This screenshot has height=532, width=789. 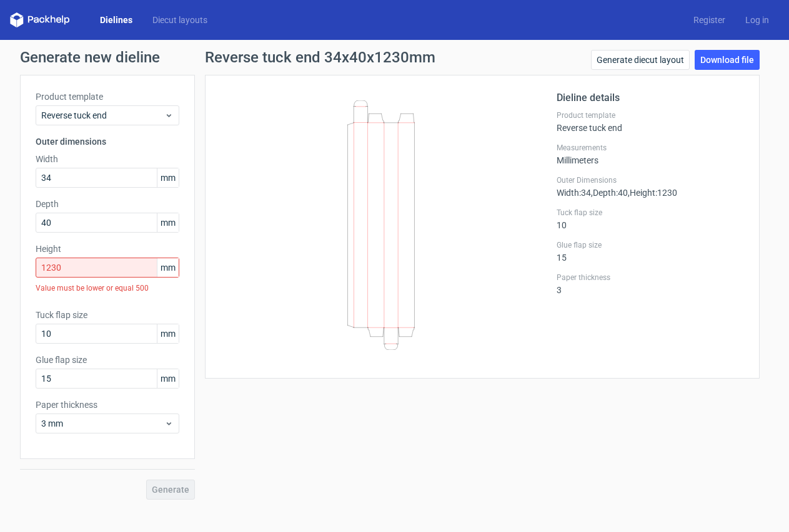 What do you see at coordinates (652, 193) in the screenshot?
I see `span: , Height : 1230` at bounding box center [652, 193].